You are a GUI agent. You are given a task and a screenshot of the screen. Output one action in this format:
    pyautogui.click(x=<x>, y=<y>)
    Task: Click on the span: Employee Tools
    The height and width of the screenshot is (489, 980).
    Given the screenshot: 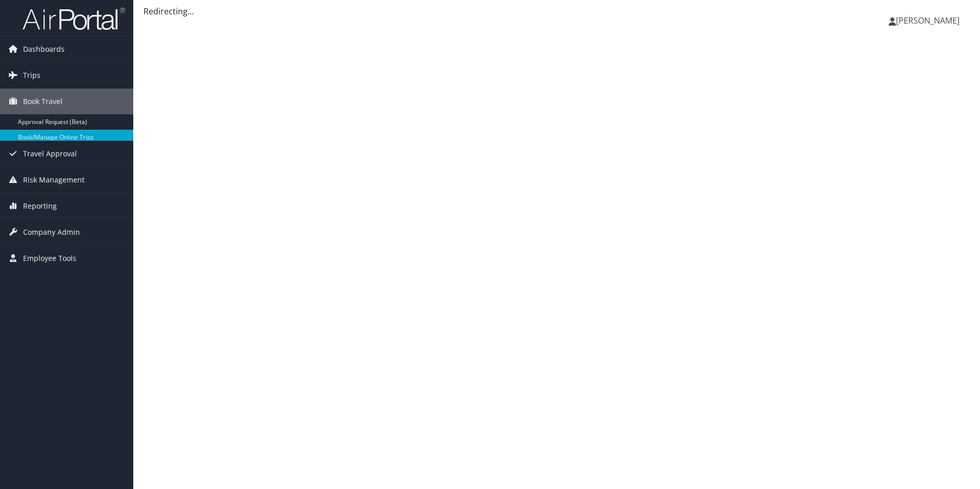 What is the action you would take?
    pyautogui.click(x=50, y=258)
    